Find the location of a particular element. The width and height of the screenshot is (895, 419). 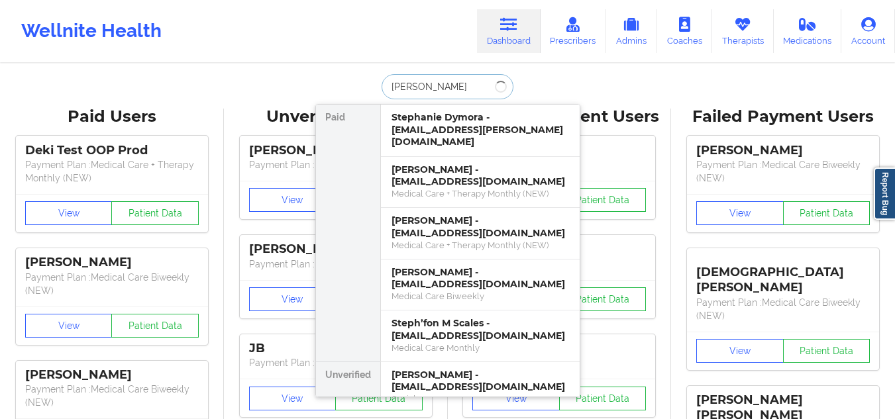

a: Medications is located at coordinates (807, 31).